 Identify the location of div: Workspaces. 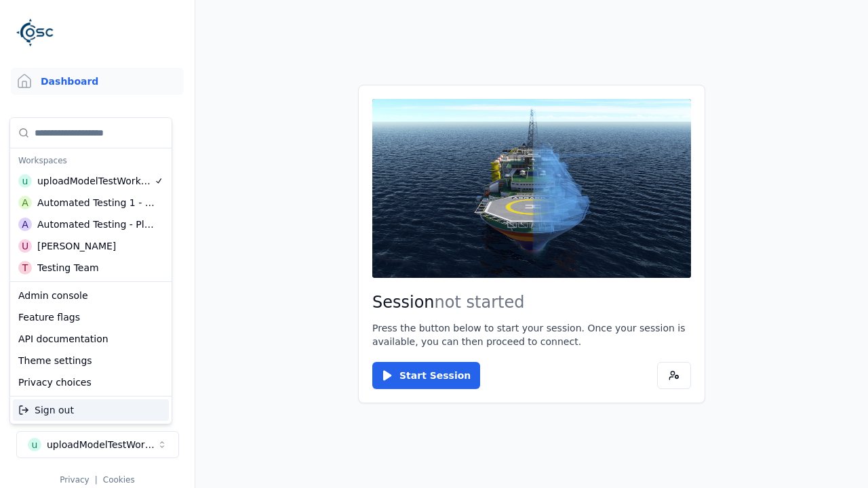
(91, 161).